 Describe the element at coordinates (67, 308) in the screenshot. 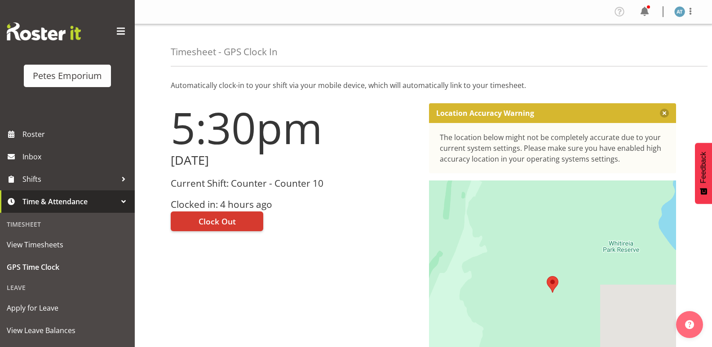

I see `span: Apply for Leave` at that location.